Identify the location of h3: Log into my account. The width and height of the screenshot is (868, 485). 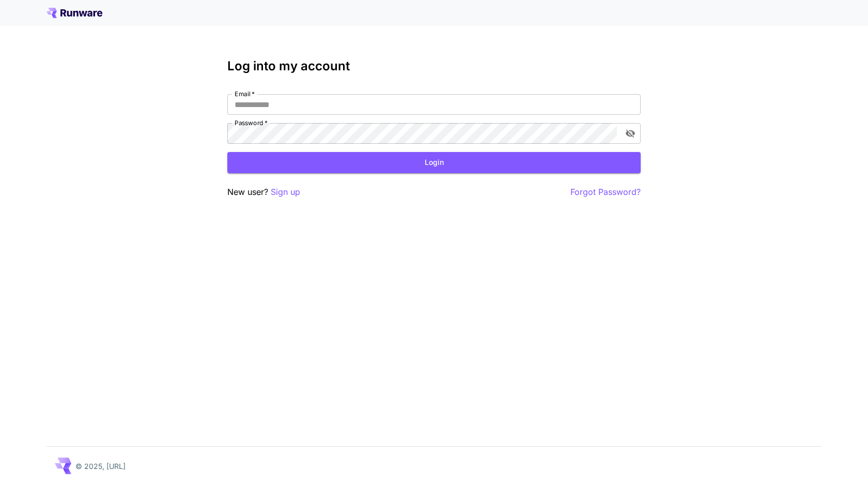
(434, 66).